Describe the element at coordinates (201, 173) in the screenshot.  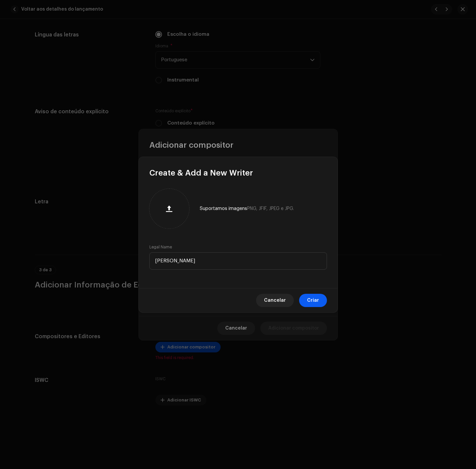
I see `span: Create & Add a New Writer` at that location.